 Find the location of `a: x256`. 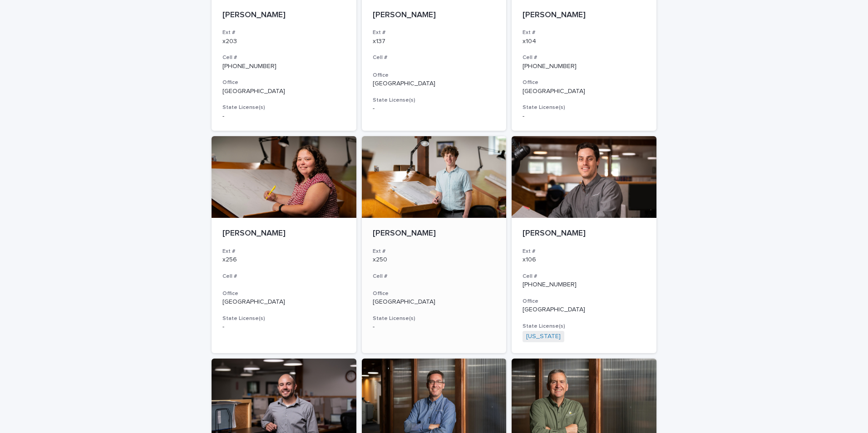

a: x256 is located at coordinates (230, 260).